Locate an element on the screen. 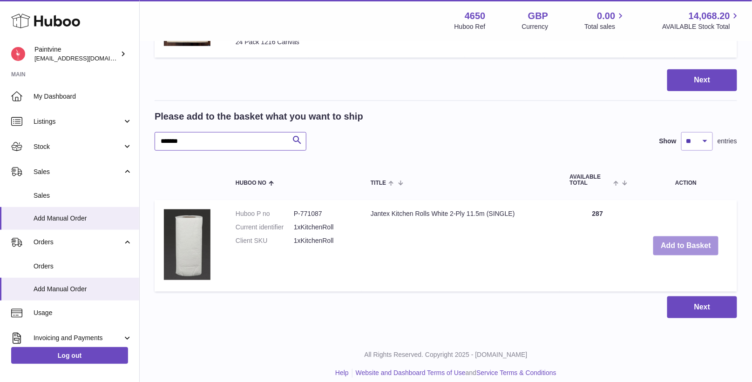 The image size is (752, 382). span: Title is located at coordinates (378, 183).